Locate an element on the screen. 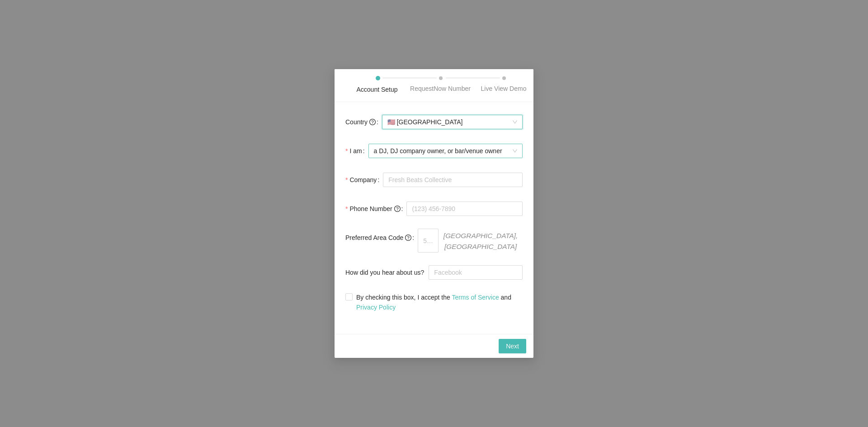  input: (123) 456-7890 is located at coordinates (464, 209).